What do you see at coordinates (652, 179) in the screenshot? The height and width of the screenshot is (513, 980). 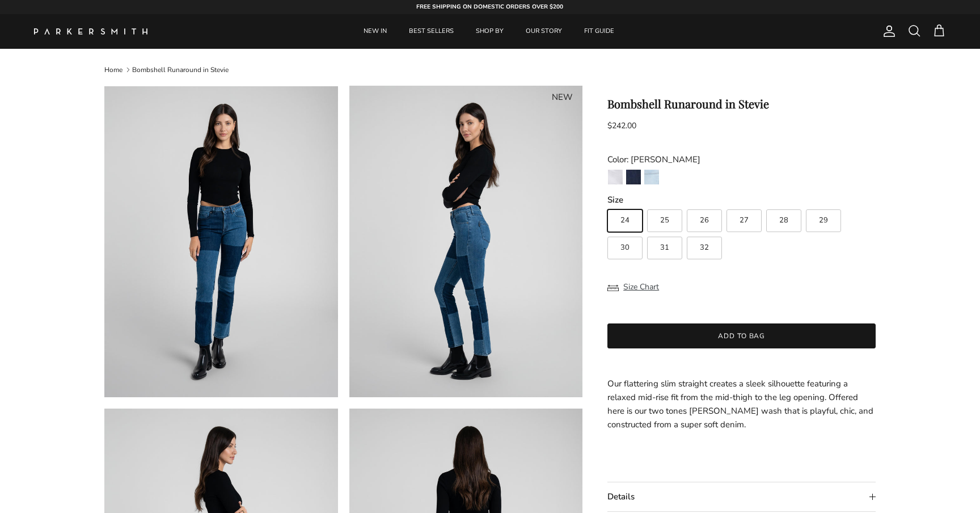 I see `a: Riviera` at bounding box center [652, 179].